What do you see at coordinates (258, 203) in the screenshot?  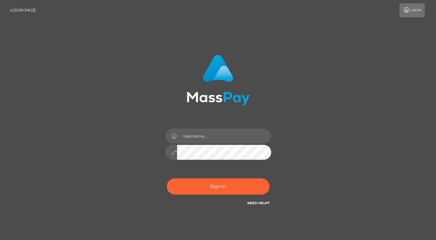 I see `a: Need Help?` at bounding box center [258, 203].